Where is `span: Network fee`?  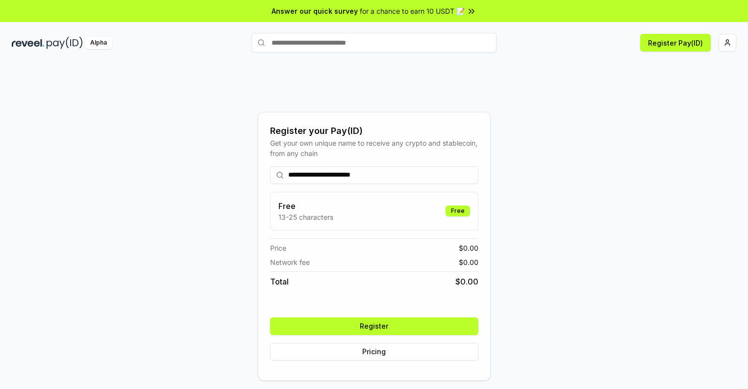
span: Network fee is located at coordinates (290, 262).